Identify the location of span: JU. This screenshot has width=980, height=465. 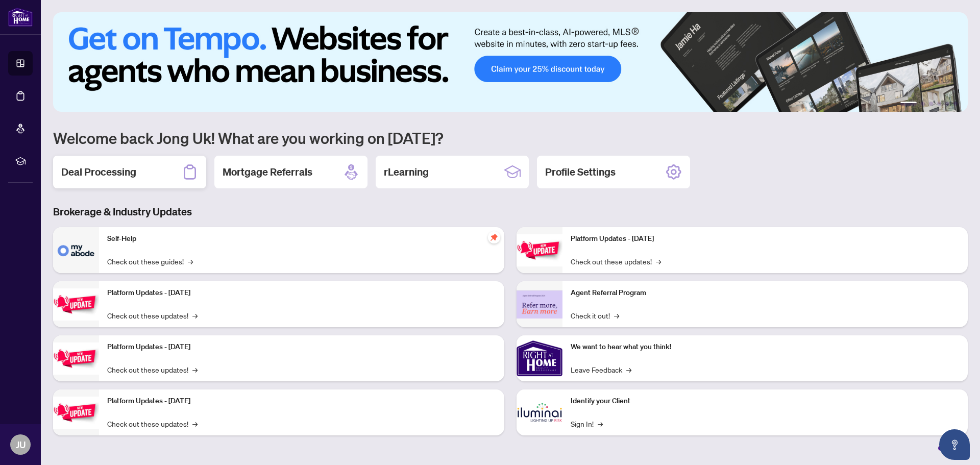
(20, 445).